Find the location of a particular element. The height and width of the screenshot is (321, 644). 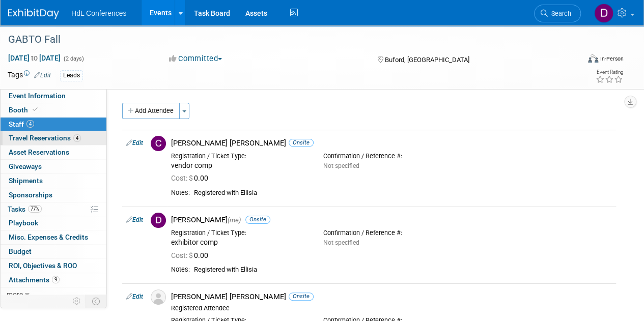

div: In-Person is located at coordinates (611, 59).